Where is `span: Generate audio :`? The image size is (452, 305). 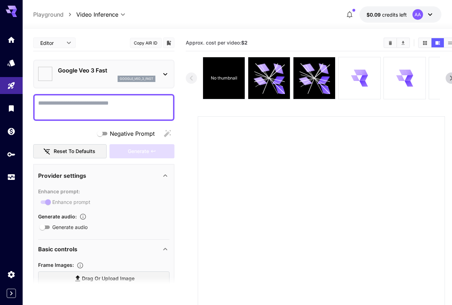
span: Generate audio : is located at coordinates (57, 216).